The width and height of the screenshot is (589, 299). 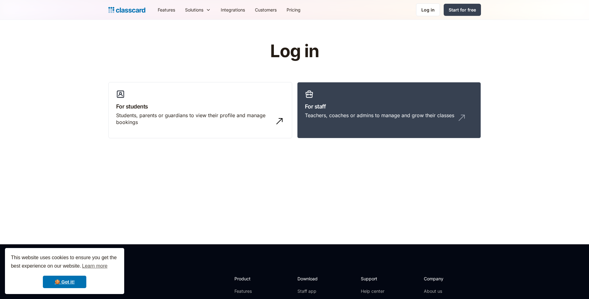 What do you see at coordinates (200, 106) in the screenshot?
I see `h3: For students` at bounding box center [200, 106].